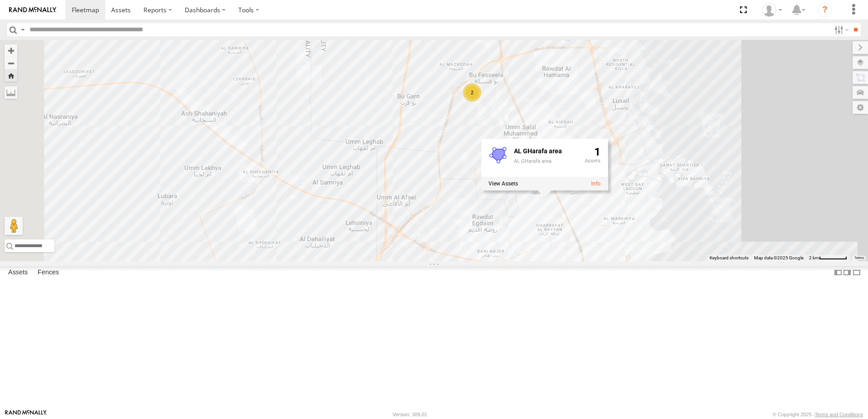 This screenshot has width=868, height=419. I want to click on button: Keyboard shortcuts, so click(729, 258).